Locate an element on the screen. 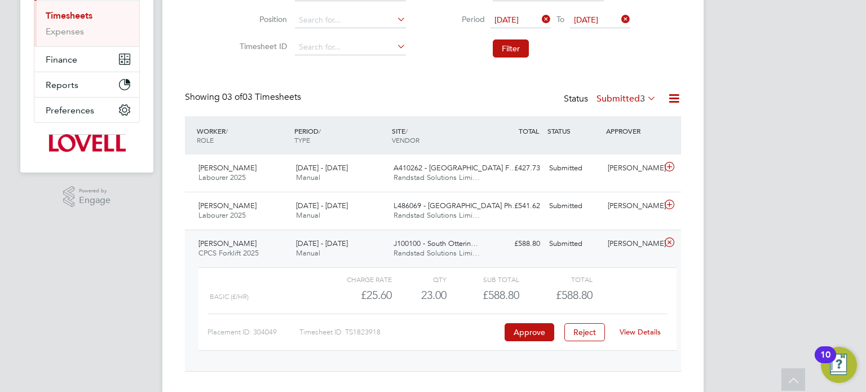 This screenshot has width=866, height=392. button: Reject is located at coordinates (585, 332).